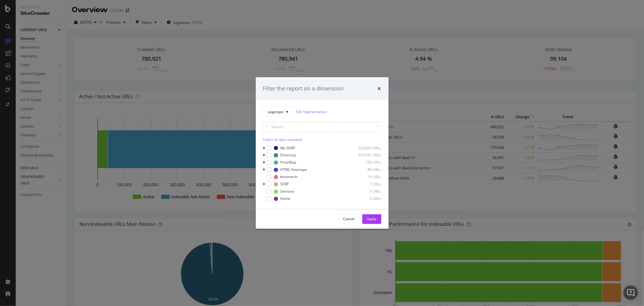 The width and height of the screenshot is (644, 306). Describe the element at coordinates (303, 88) in the screenshot. I see `div: Filter the report on a dimension` at that location.